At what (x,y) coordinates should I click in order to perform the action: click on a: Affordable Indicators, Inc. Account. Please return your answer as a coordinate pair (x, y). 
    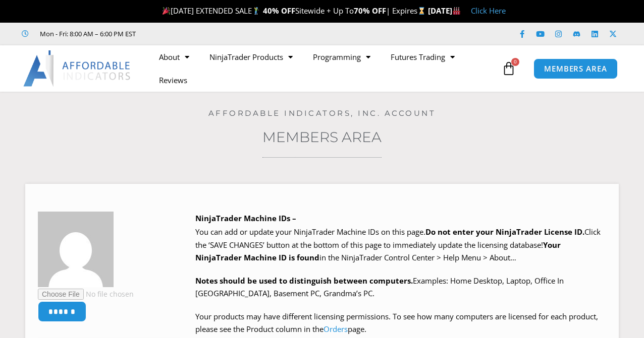
    Looking at the image, I should click on (322, 113).